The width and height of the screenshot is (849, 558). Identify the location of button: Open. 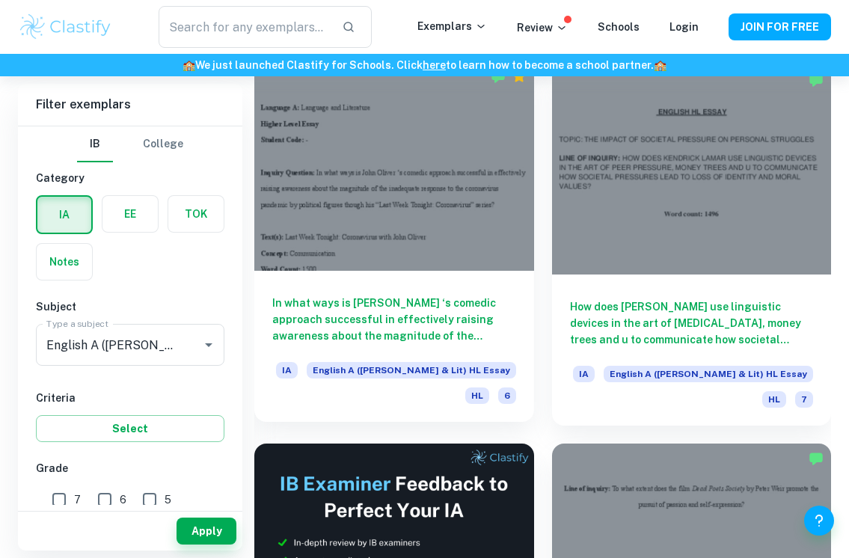
(209, 345).